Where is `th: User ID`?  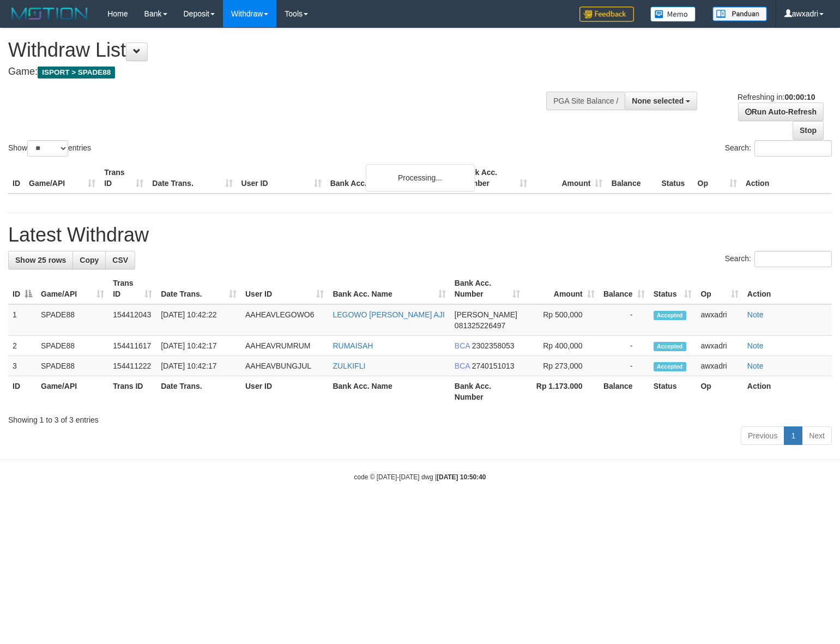 th: User ID is located at coordinates (281, 177).